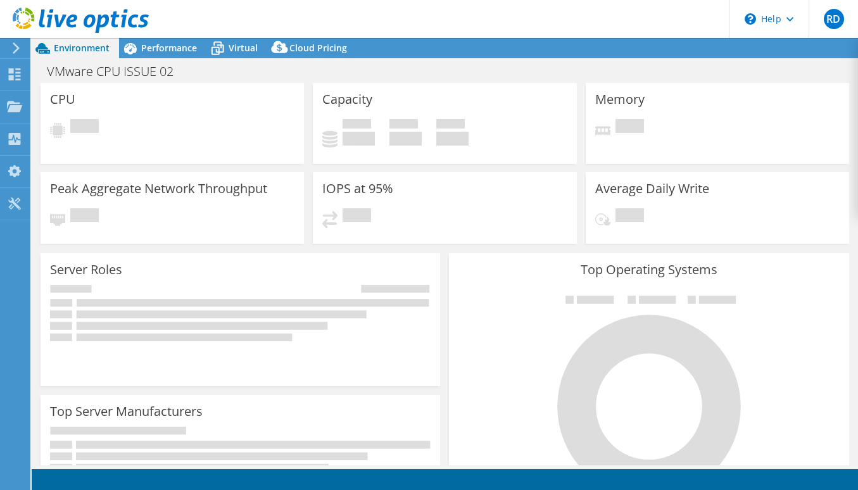 The image size is (858, 490). What do you see at coordinates (652, 189) in the screenshot?
I see `h3: Average Daily Write` at bounding box center [652, 189].